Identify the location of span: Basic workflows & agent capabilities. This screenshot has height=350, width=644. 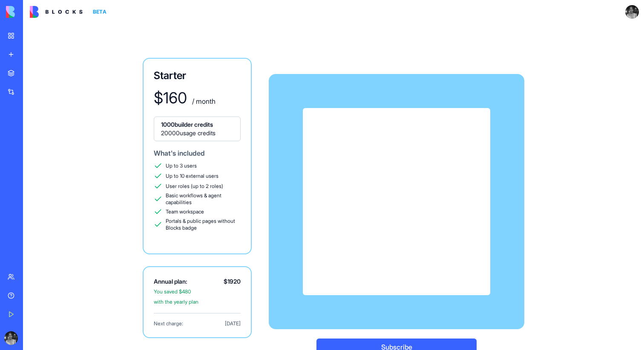
(203, 199).